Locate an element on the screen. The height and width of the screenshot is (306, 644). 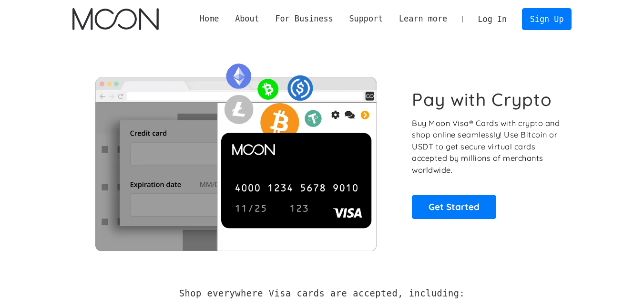
a: Home is located at coordinates (210, 19).